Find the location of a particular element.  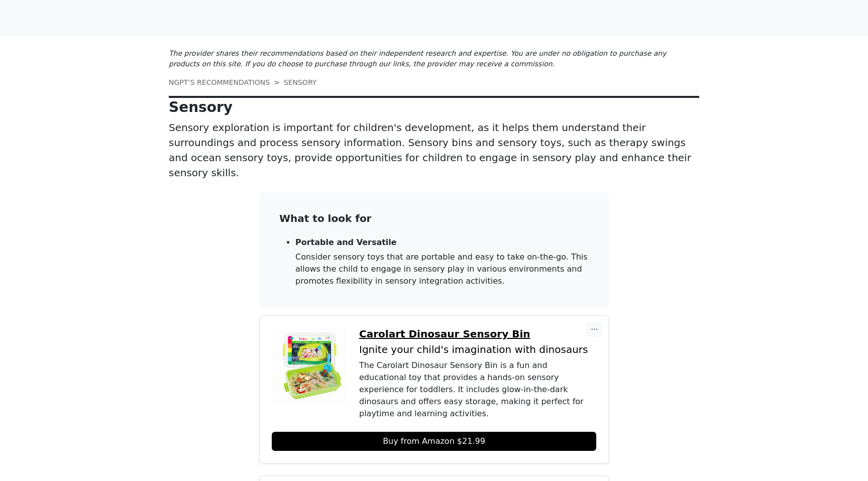

p: Ignite your child's imagination with dinosaurs is located at coordinates (478, 349).